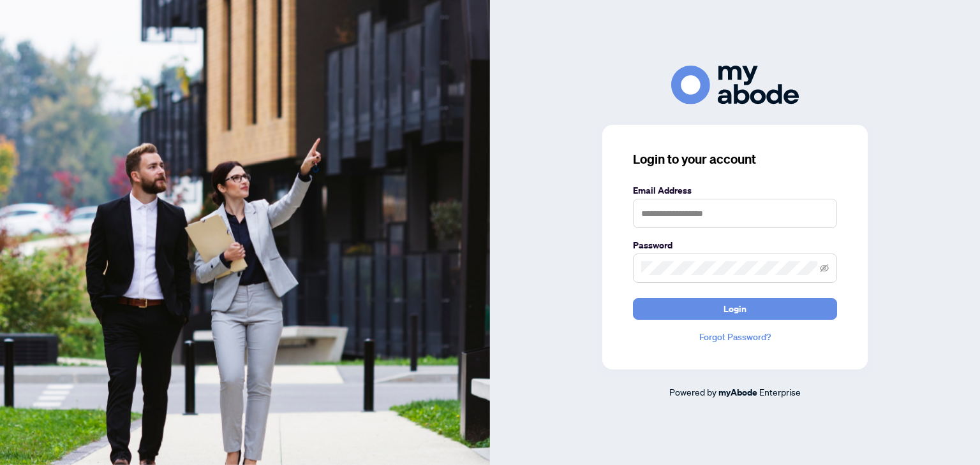  I want to click on img: ma-logo, so click(735, 85).